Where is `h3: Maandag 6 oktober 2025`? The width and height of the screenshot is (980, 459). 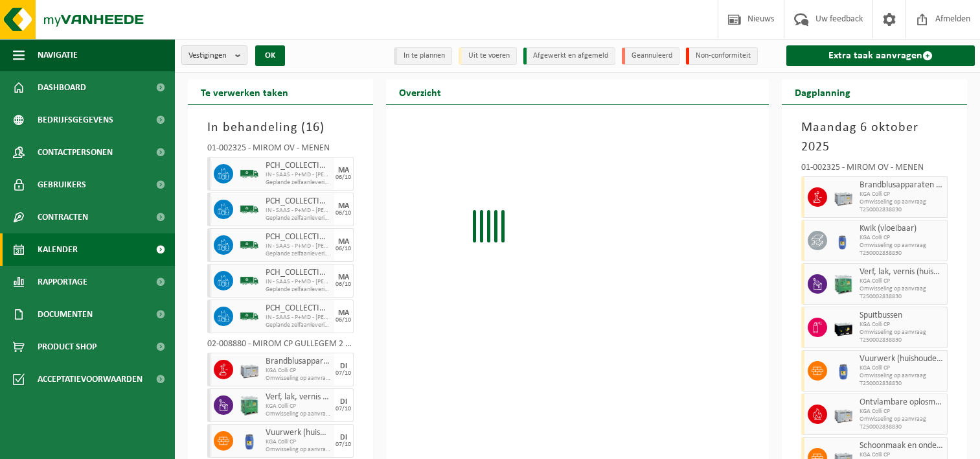
h3: Maandag 6 oktober 2025 is located at coordinates (874, 138).